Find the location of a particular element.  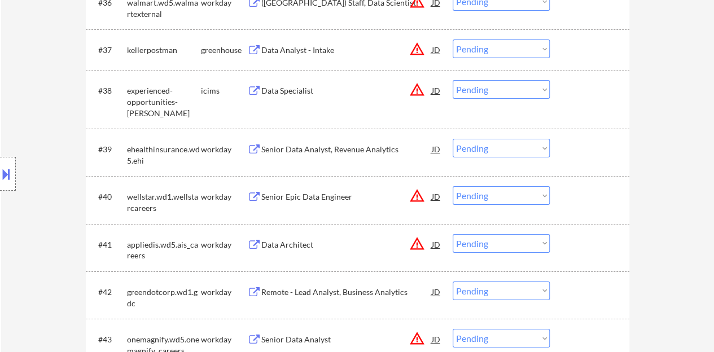

div: Data Analyst - Intake is located at coordinates (347, 50).